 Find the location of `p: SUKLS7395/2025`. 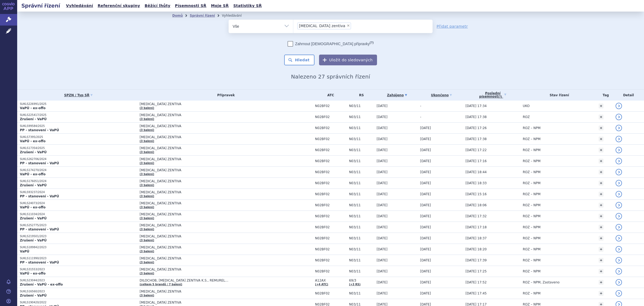

p: SUKLS7395/2025 is located at coordinates (79, 137).